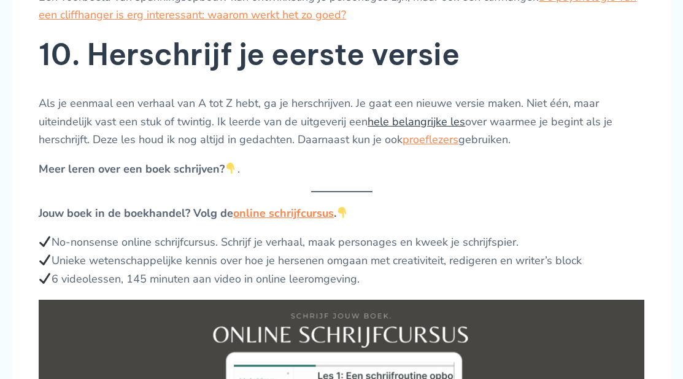 This screenshot has height=379, width=683. Describe the element at coordinates (341, 260) in the screenshot. I see `p: No-nonsense online schrijfcursus. Schrijf je verhaal, maak personages en kweek je schrijfspier. U...` at that location.